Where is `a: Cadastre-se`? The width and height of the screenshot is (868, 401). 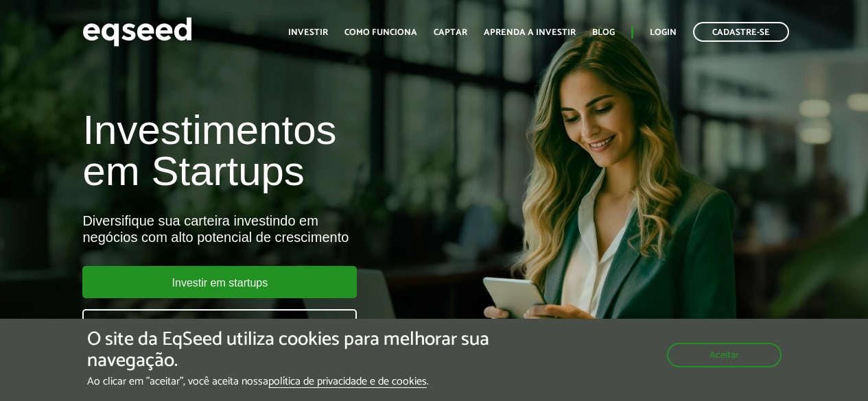
a: Cadastre-se is located at coordinates (741, 32).